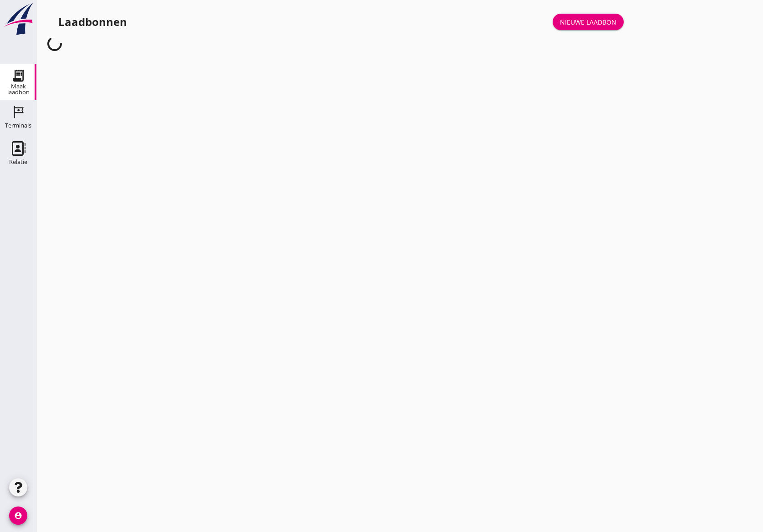 This screenshot has width=763, height=532. I want to click on div: Nieuwe laadbon, so click(588, 22).